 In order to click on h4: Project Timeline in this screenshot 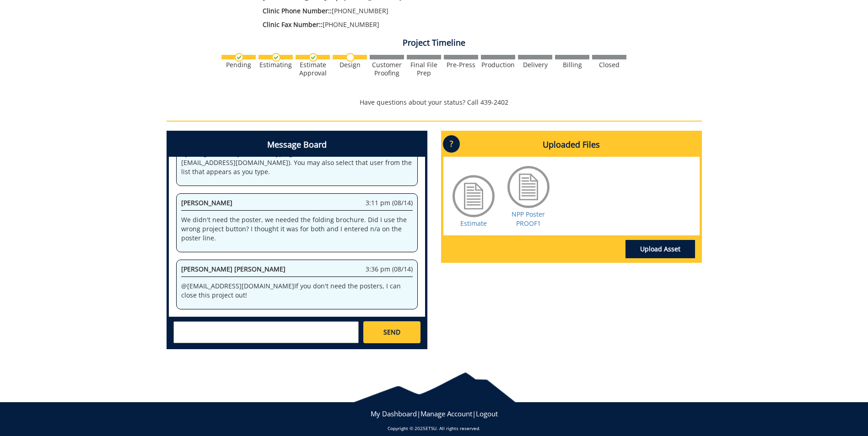, I will do `click(434, 43)`.